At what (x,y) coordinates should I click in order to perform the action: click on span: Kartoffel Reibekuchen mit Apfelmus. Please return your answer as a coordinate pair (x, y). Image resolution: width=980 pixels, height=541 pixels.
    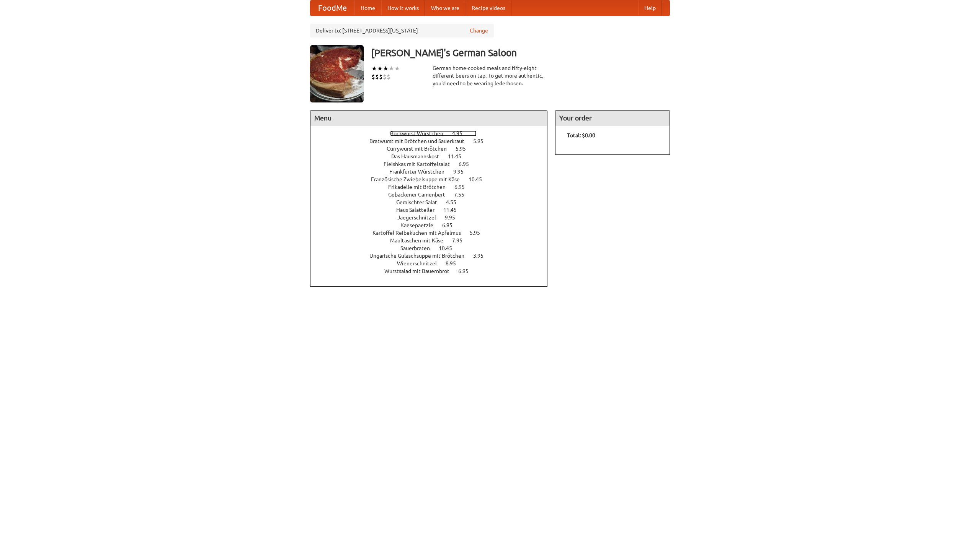
    Looking at the image, I should click on (420, 233).